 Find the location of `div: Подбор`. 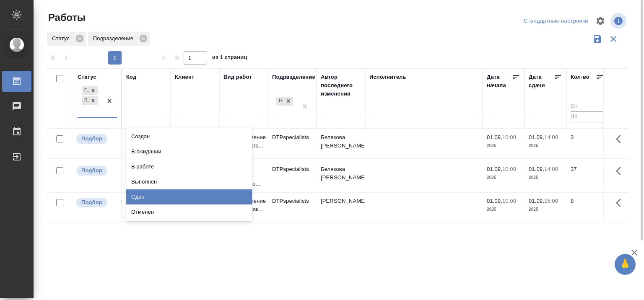

div: Подбор is located at coordinates (85, 101).